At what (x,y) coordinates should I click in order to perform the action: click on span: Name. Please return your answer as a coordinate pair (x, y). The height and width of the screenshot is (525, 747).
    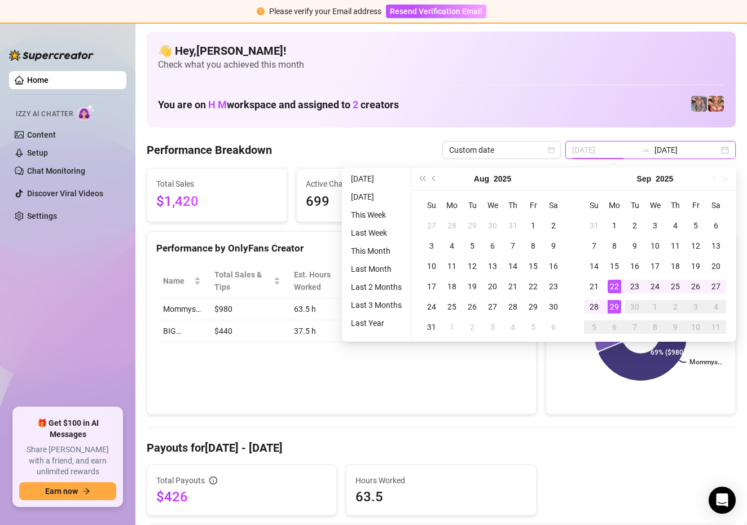
    Looking at the image, I should click on (177, 281).